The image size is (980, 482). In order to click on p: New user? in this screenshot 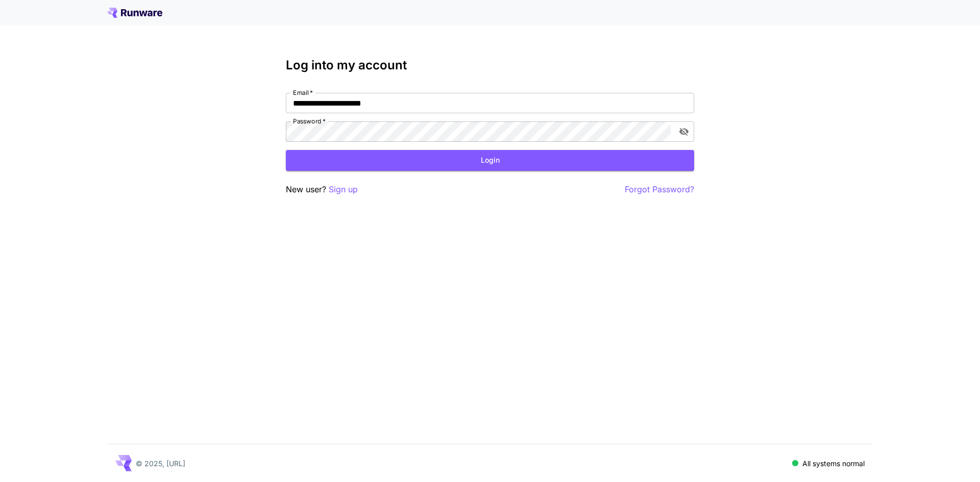, I will do `click(321, 189)`.